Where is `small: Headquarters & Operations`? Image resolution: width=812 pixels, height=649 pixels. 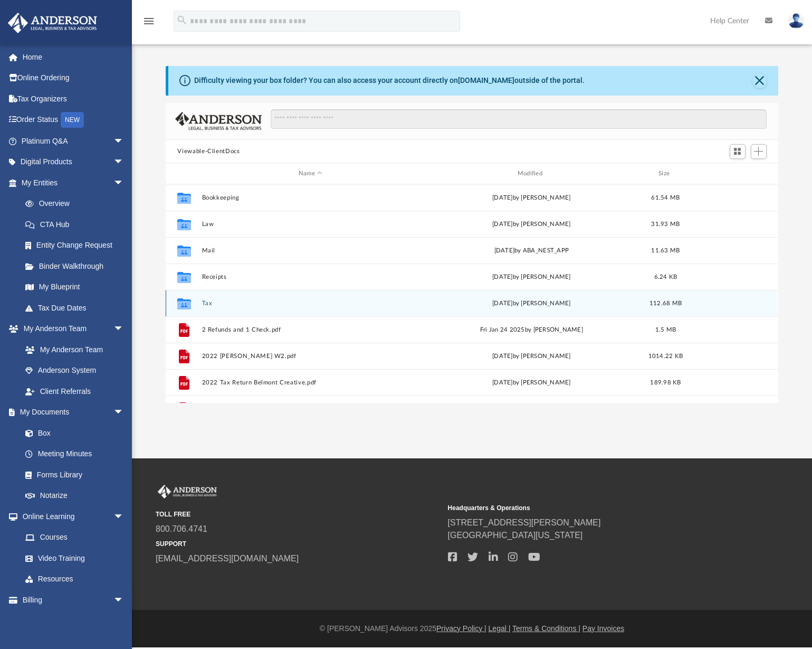
small: Headquarters & Operations is located at coordinates (591, 508).